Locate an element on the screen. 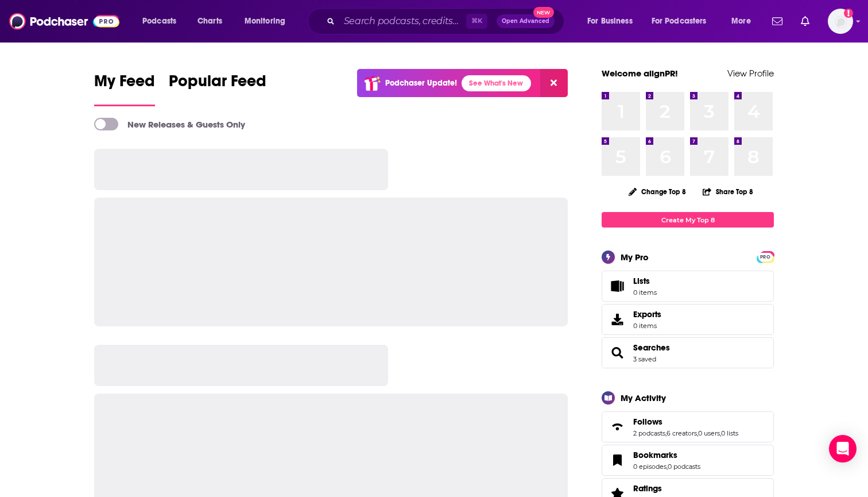 The width and height of the screenshot is (868, 497). a: 2 podcasts is located at coordinates (650, 433).